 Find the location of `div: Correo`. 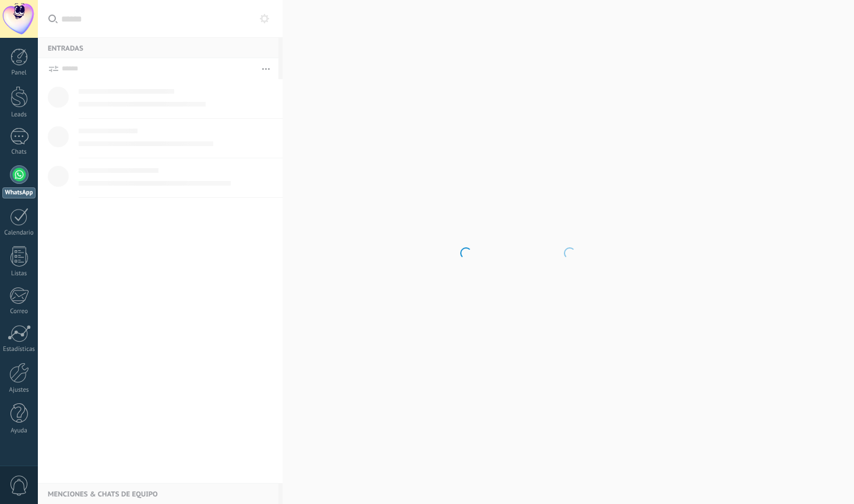

div: Correo is located at coordinates (19, 311).